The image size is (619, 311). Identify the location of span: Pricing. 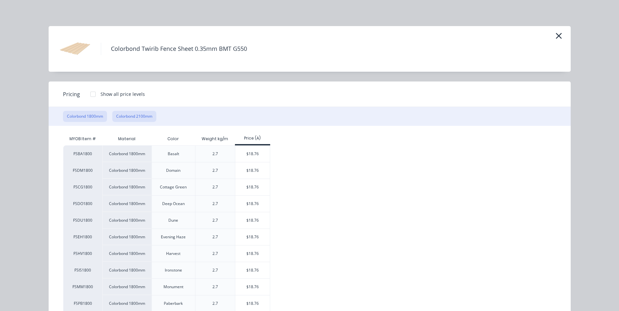
(71, 94).